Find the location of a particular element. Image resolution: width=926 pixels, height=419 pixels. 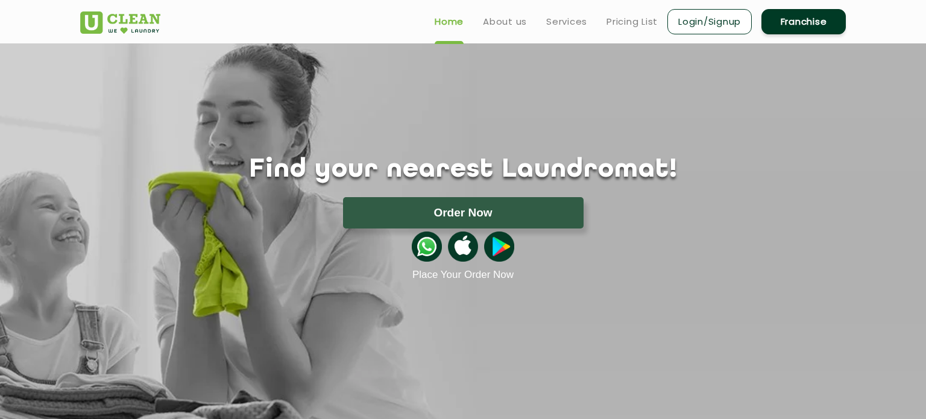

a: About us is located at coordinates (505, 22).